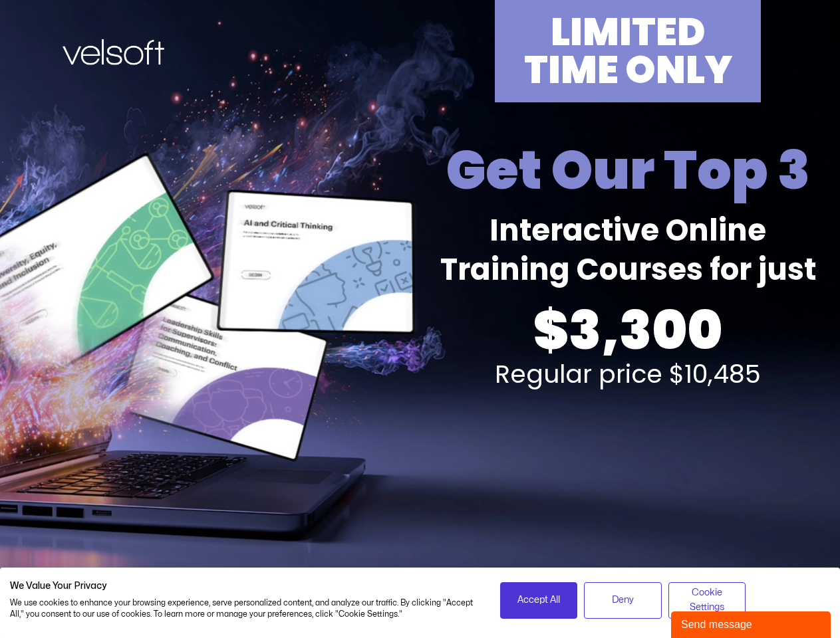 The image size is (840, 638). Describe the element at coordinates (628, 250) in the screenshot. I see `h2: Interactive Online Training Courses for just` at that location.